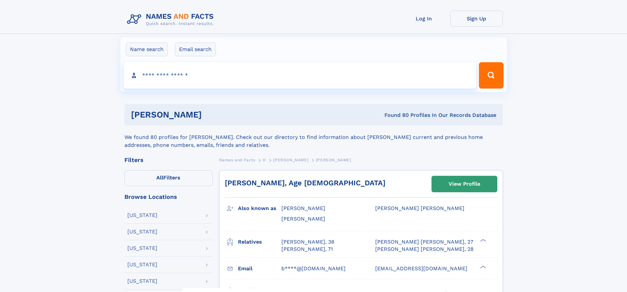 The width and height of the screenshot is (627, 292). Describe the element at coordinates (172, 19) in the screenshot. I see `img: Logo Names and Facts` at that location.